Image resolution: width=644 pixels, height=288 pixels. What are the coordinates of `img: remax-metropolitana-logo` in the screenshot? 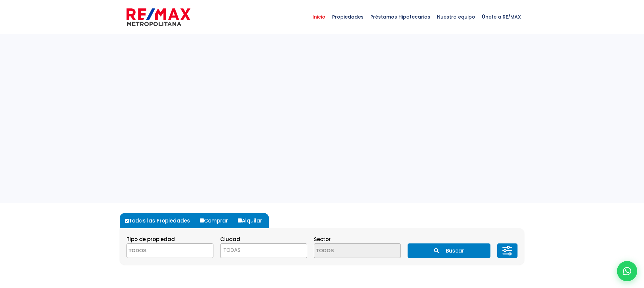 It's located at (158, 17).